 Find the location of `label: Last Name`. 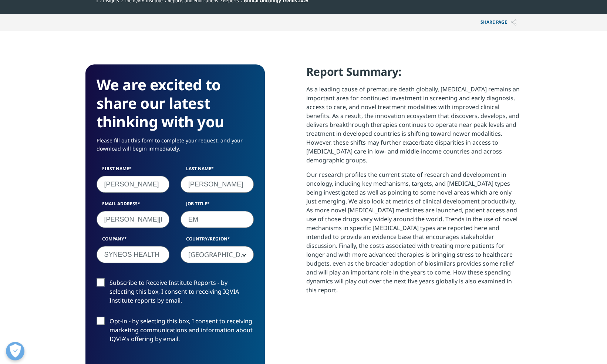

label: Last Name is located at coordinates (217, 171).